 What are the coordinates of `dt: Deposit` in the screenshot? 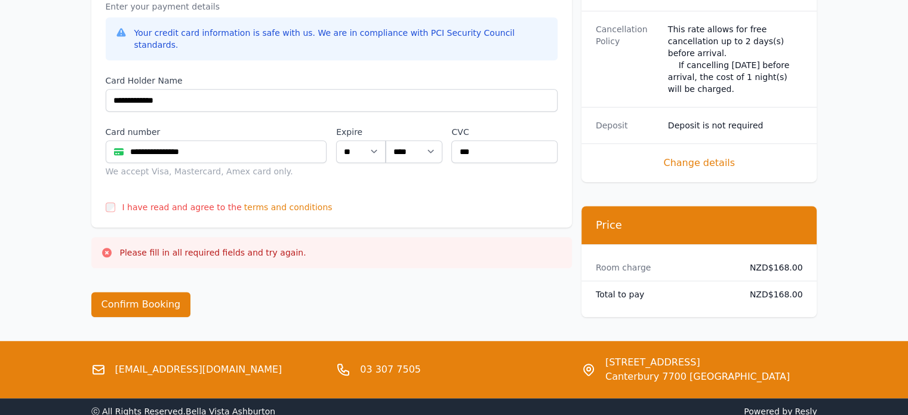 It's located at (627, 125).